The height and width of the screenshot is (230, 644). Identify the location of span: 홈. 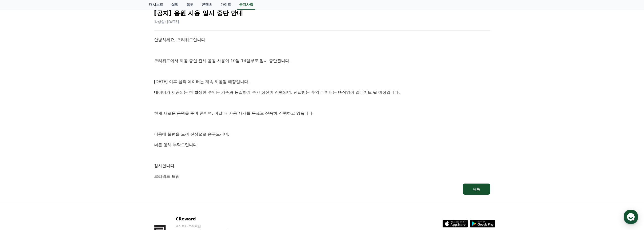
(18, 170).